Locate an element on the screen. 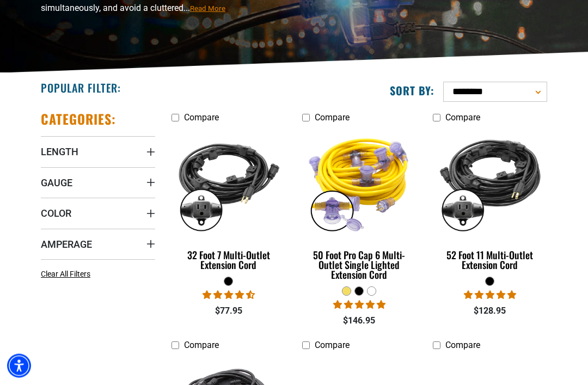  span: Clear All Filters is located at coordinates (66, 274).